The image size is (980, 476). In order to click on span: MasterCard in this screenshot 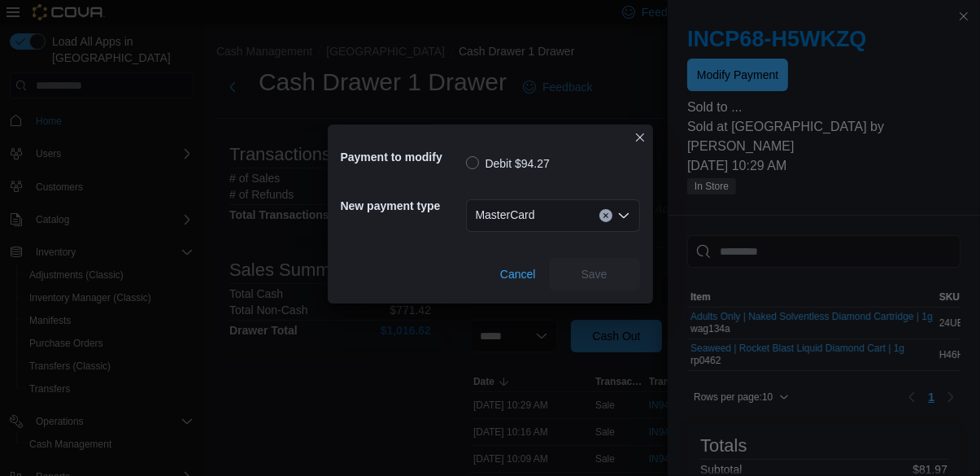, I will do `click(505, 215)`.